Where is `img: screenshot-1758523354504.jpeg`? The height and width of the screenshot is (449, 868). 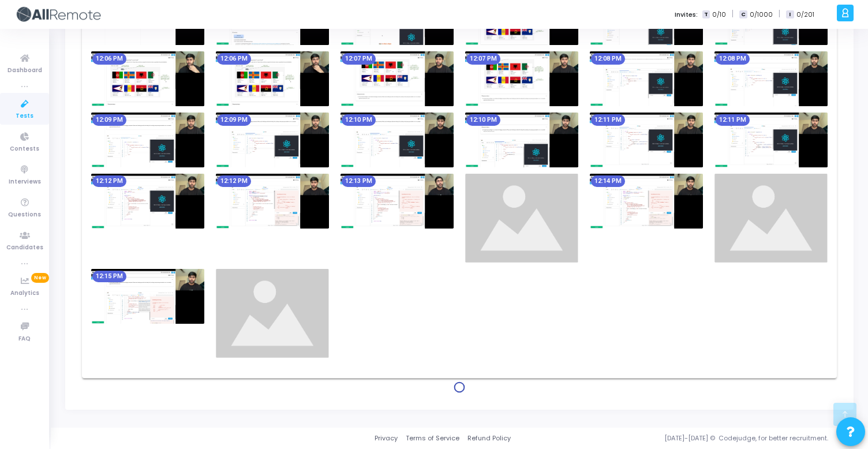 img: screenshot-1758523354504.jpeg is located at coordinates (272, 201).